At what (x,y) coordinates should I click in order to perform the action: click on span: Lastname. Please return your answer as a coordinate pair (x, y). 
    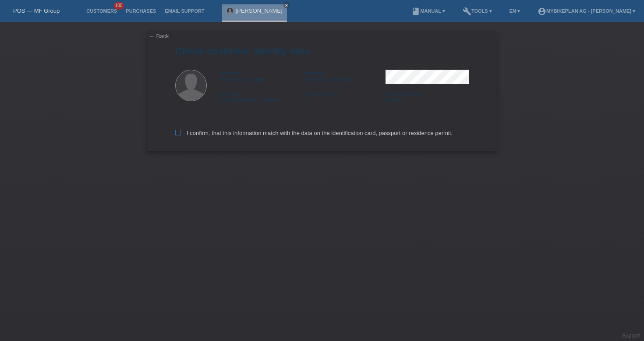
    Looking at the image, I should click on (313, 73).